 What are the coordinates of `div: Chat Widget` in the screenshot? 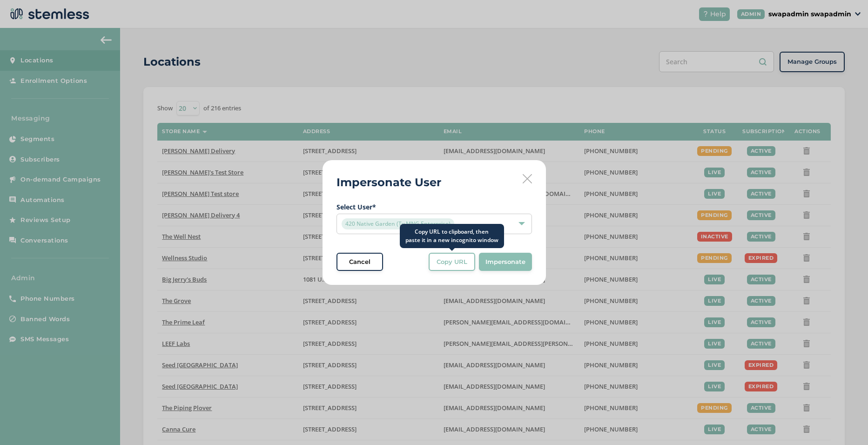 It's located at (845, 422).